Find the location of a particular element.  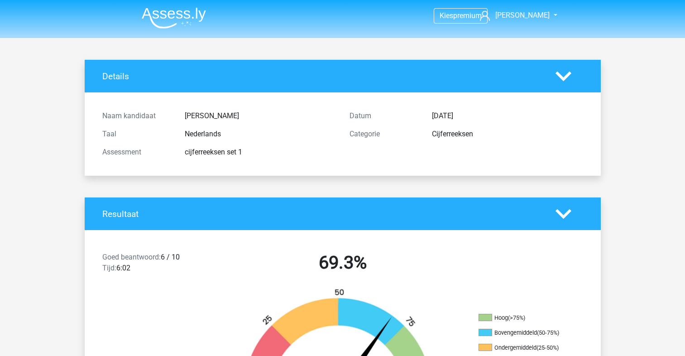

h2: 69.3% is located at coordinates (343, 263).